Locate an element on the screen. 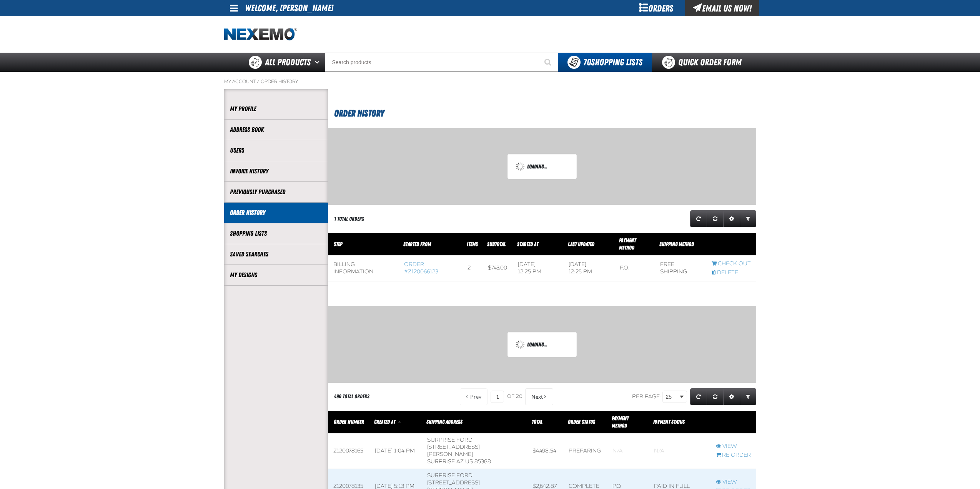  td: Free Shipping is located at coordinates (680, 268).